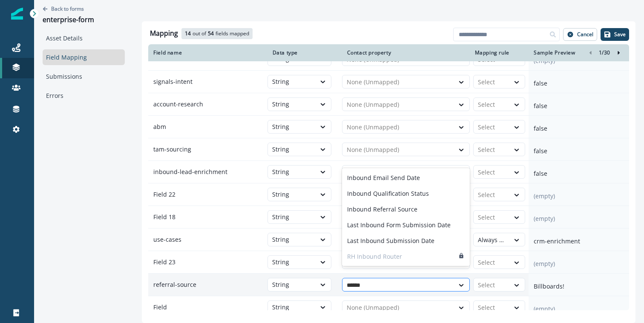 The image size is (644, 323). What do you see at coordinates (579, 287) in the screenshot?
I see `p: Billboards!` at bounding box center [579, 287].